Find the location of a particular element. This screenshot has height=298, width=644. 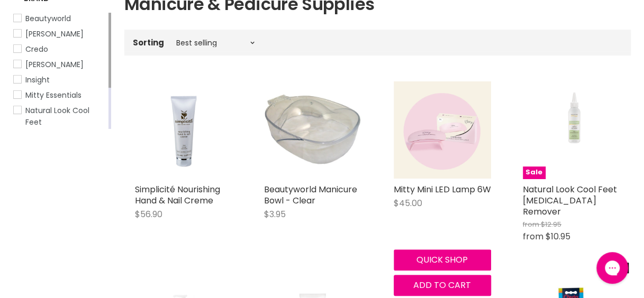

a: Beautyworld is located at coordinates (60, 18).